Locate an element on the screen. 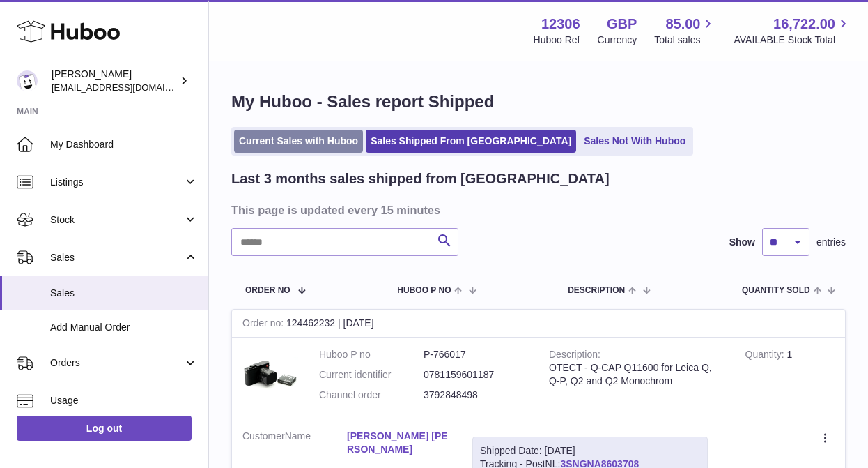 This screenshot has height=468, width=868. span: My Dashboard is located at coordinates (124, 144).